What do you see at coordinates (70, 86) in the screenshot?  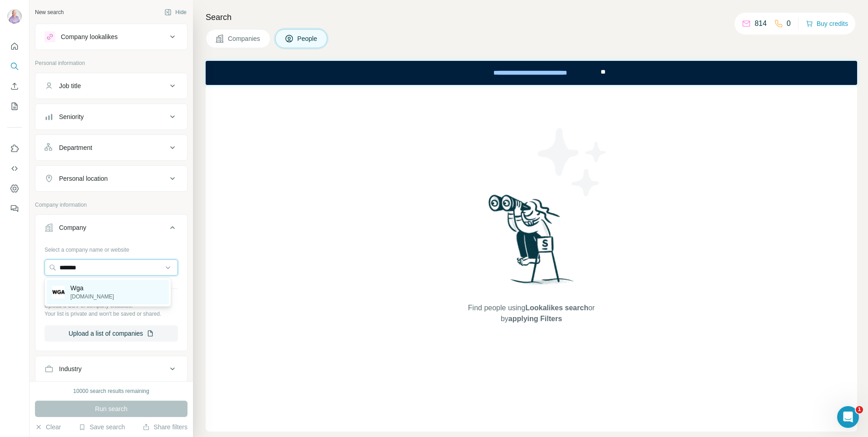 I see `div: Job title` at bounding box center [70, 86].